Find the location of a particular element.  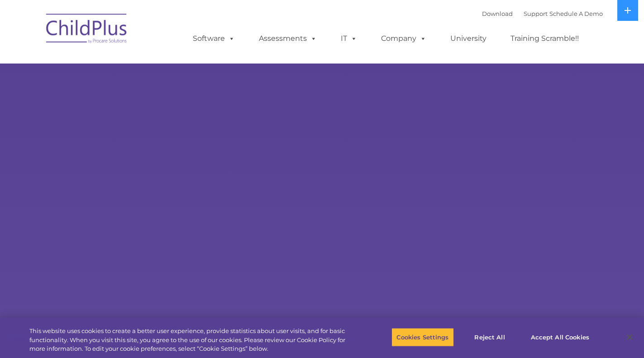

button: Cookies Settings is located at coordinates (422, 336).